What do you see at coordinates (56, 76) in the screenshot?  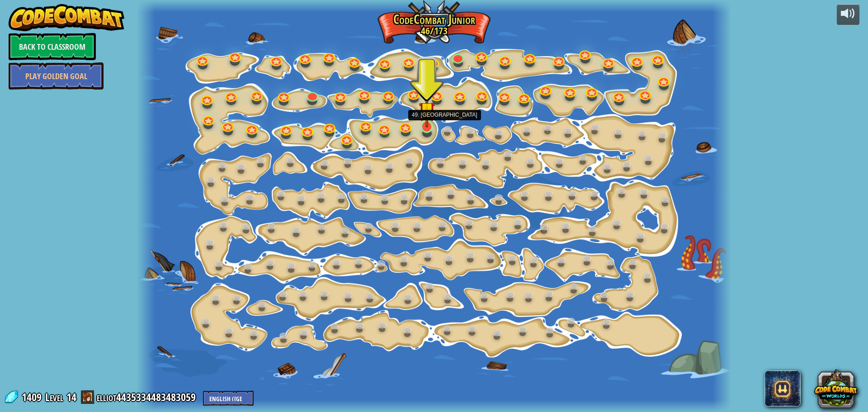 I see `a: Play Golden Goal` at bounding box center [56, 76].